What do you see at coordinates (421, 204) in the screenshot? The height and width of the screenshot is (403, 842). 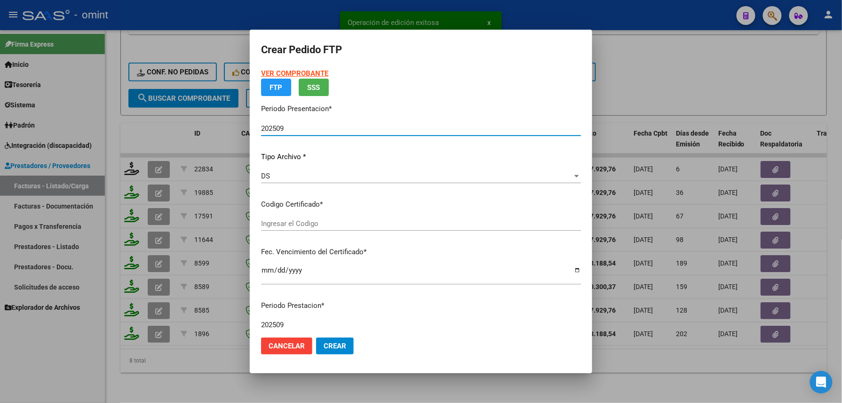 I see `p: Codigo Certificado` at bounding box center [421, 204].